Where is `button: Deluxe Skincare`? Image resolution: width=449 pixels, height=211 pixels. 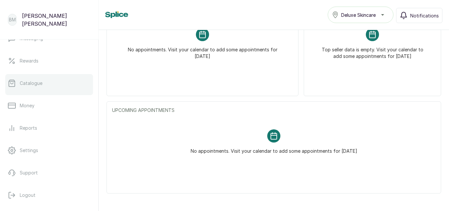
button: Deluxe Skincare is located at coordinates (361, 15).